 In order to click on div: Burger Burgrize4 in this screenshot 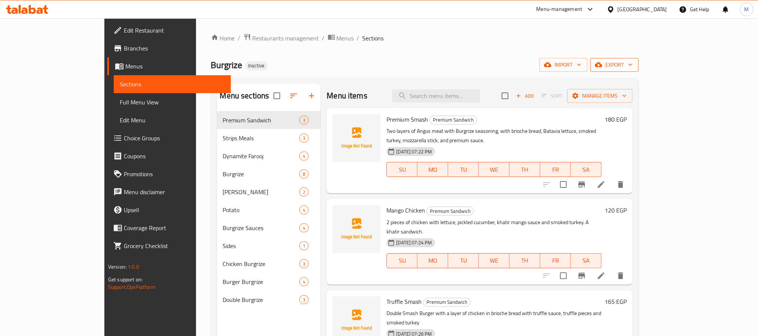, I will do `click(269, 282)`.